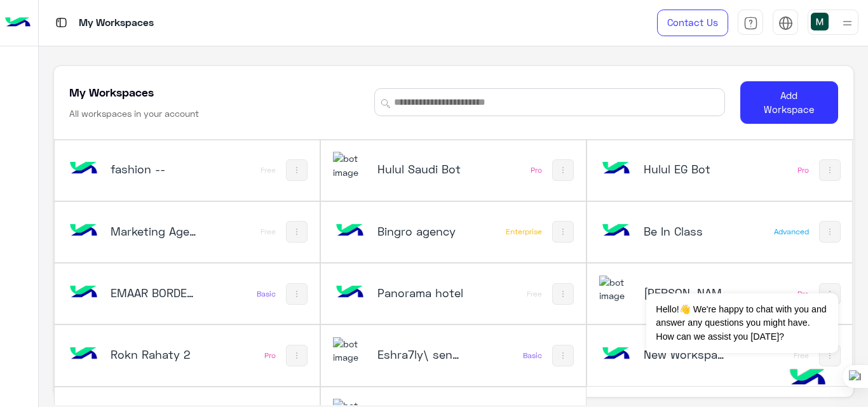  What do you see at coordinates (111, 92) in the screenshot?
I see `h5: My Workspaces` at bounding box center [111, 92].